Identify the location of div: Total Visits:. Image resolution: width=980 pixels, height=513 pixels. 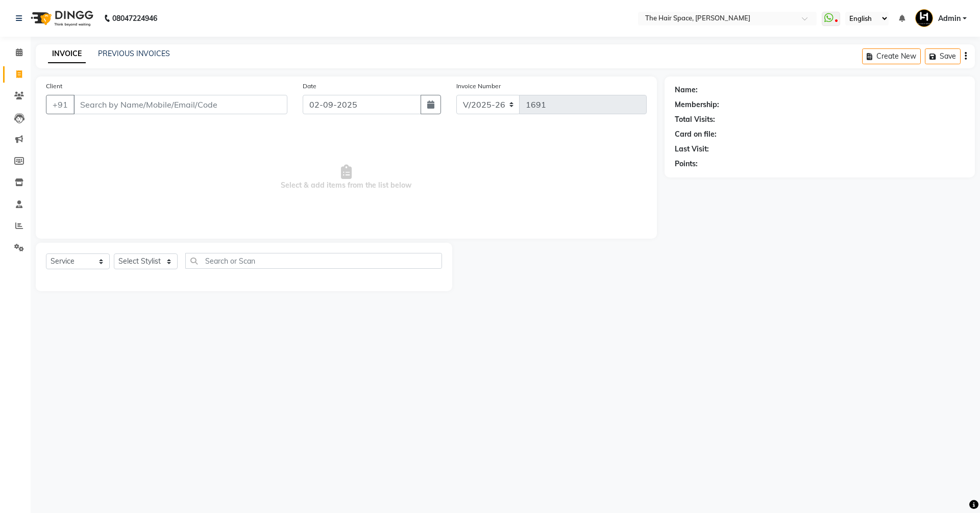
(695, 119).